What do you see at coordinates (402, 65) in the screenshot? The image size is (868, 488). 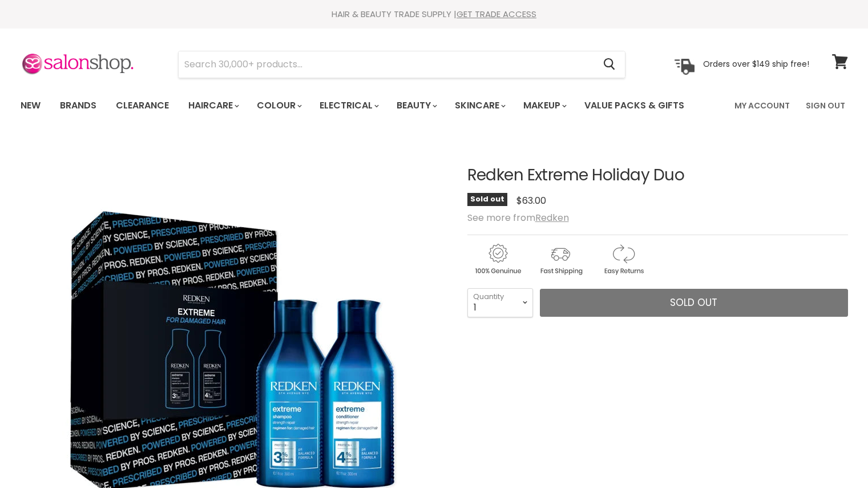 I see `form: Product` at bounding box center [402, 65].